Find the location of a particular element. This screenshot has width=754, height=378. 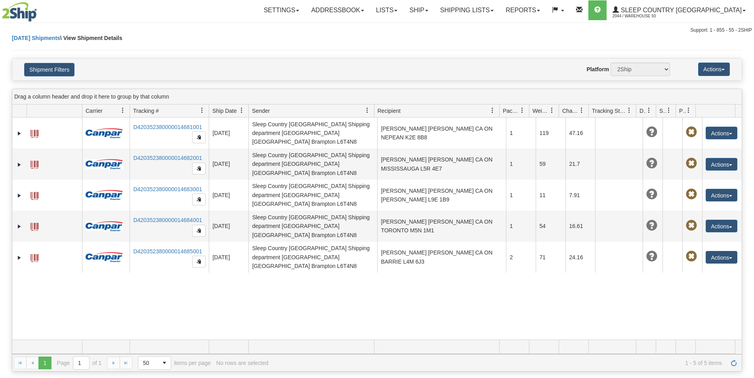

td: 16.61 is located at coordinates (580, 226).